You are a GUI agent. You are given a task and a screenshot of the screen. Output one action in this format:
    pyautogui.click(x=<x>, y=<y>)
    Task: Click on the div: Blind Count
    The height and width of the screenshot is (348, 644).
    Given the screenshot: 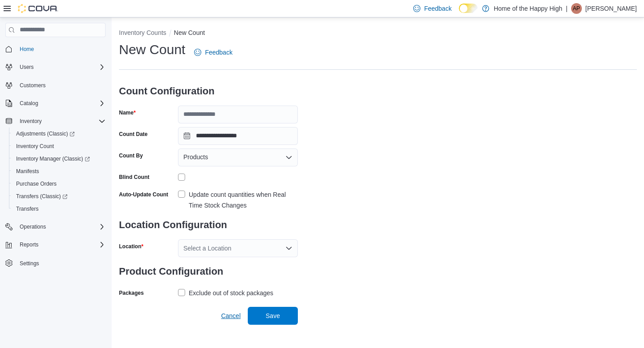 What is the action you would take?
    pyautogui.click(x=135, y=177)
    